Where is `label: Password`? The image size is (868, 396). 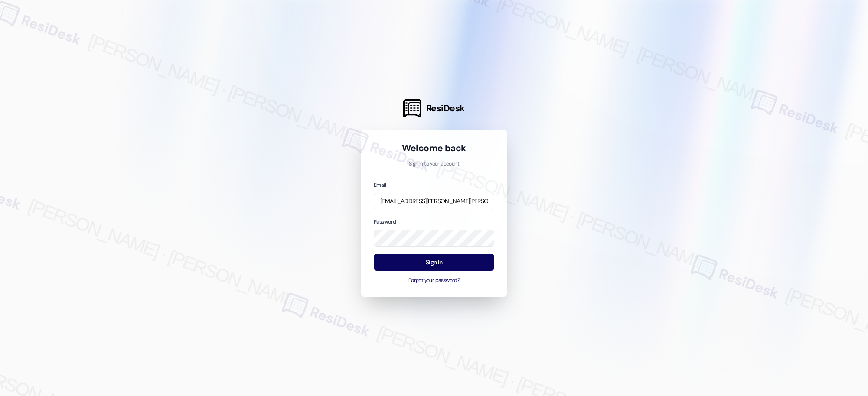
label: Password is located at coordinates (385, 222).